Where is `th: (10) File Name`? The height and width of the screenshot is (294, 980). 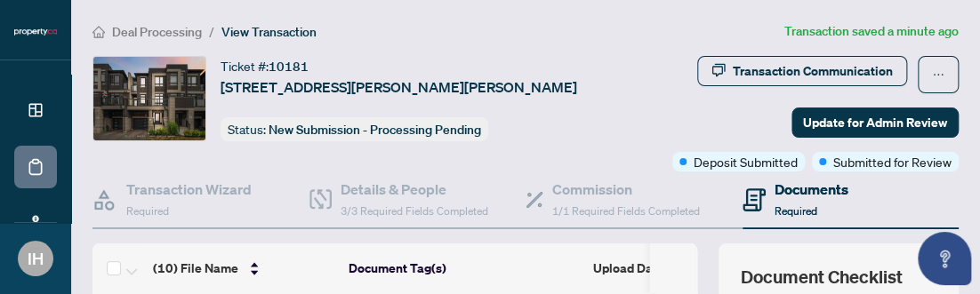
th: (10) File Name is located at coordinates (243, 269).